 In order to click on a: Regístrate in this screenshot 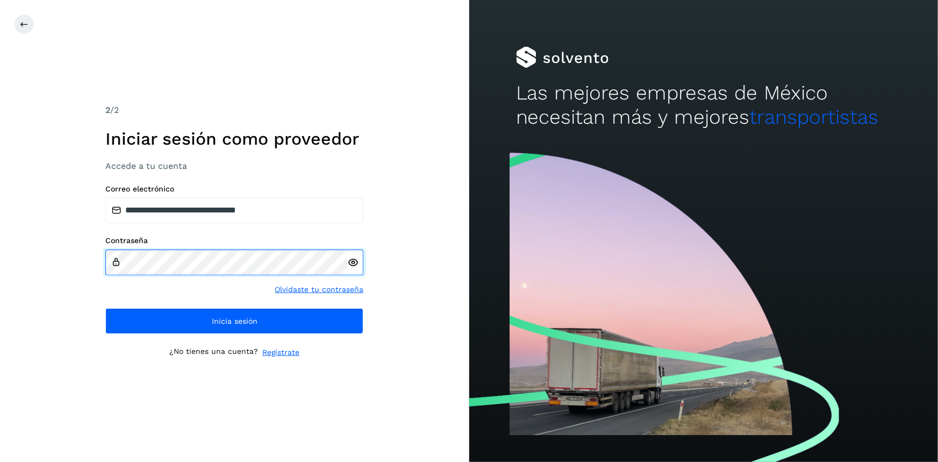, I will do `click(281, 352)`.